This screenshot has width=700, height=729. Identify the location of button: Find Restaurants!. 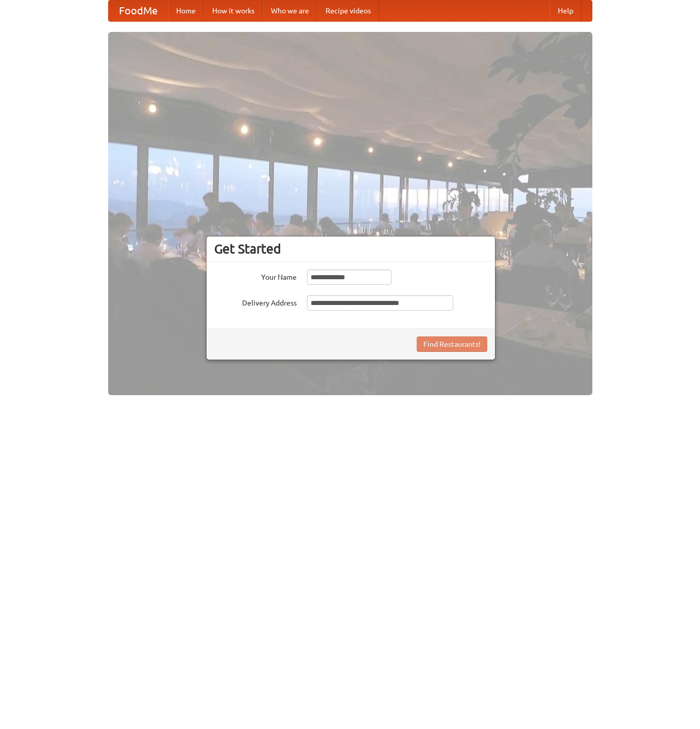
(452, 344).